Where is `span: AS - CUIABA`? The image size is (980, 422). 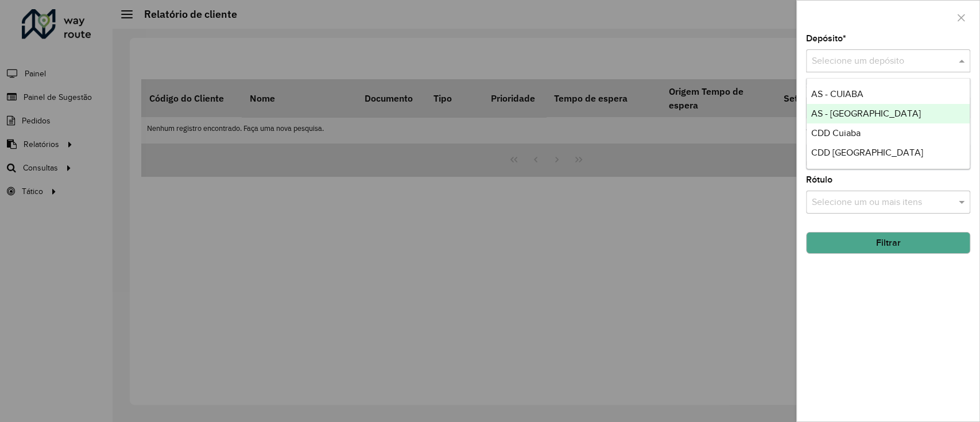 span: AS - CUIABA is located at coordinates (837, 94).